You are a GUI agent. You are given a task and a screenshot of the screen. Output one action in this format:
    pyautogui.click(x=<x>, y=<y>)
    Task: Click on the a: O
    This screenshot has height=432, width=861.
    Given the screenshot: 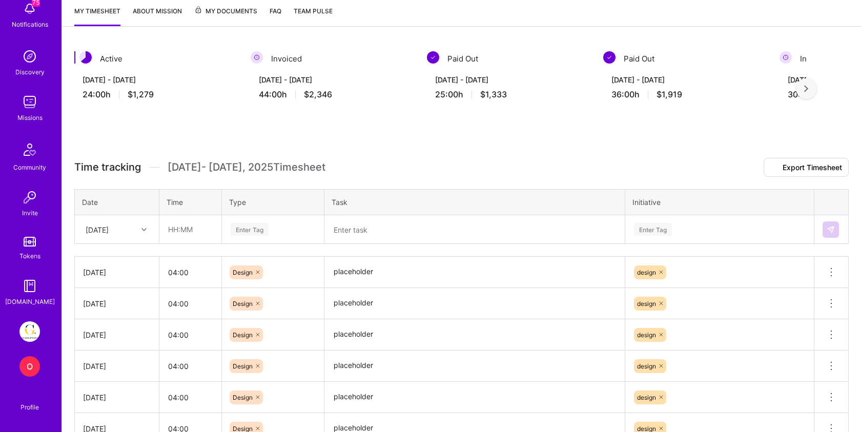 What is the action you would take?
    pyautogui.click(x=30, y=366)
    